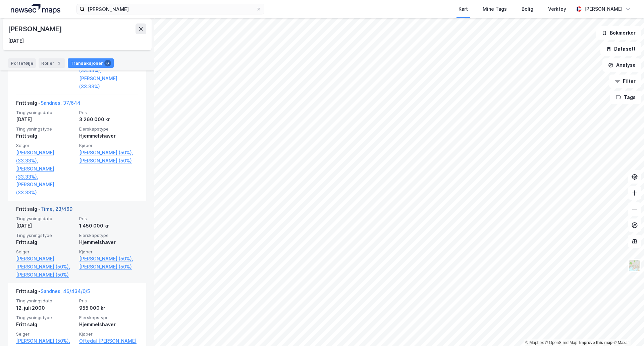  I want to click on div: Verktøy, so click(557, 9).